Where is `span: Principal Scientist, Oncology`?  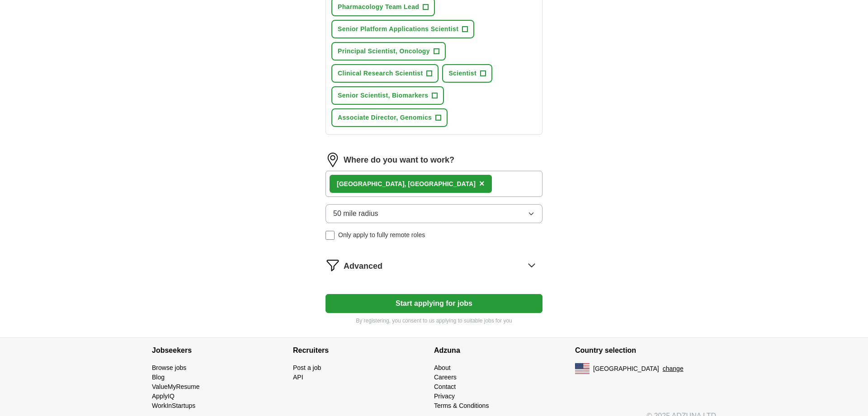
span: Principal Scientist, Oncology is located at coordinates (384, 51).